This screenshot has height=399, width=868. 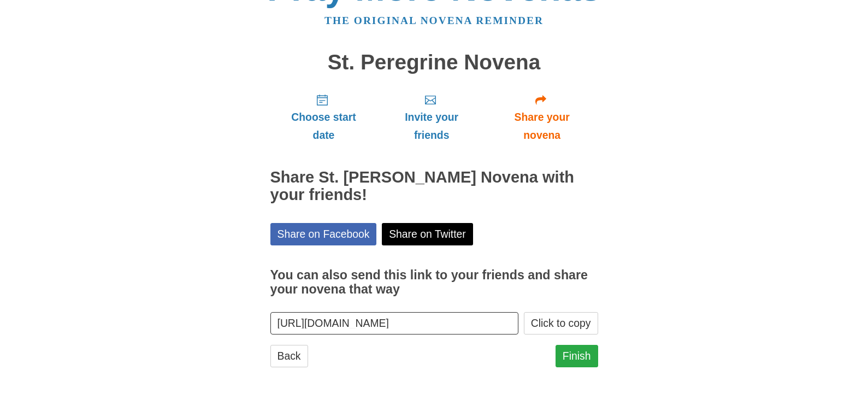 I want to click on a: Back, so click(x=289, y=356).